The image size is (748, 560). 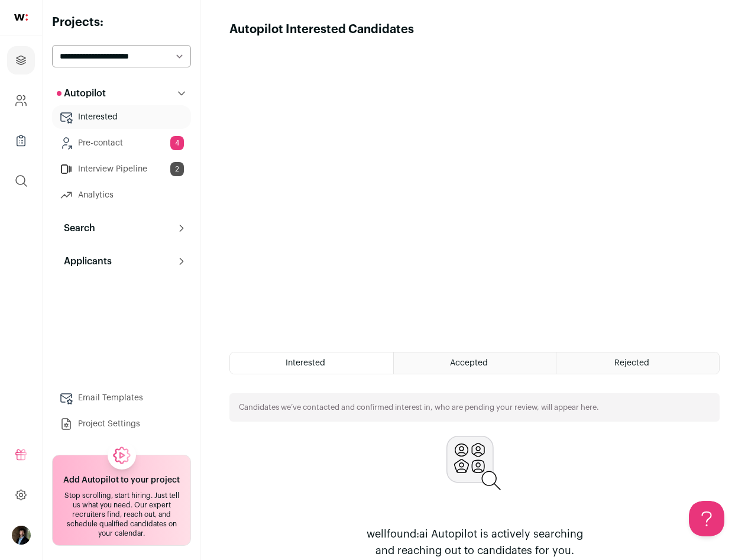 I want to click on span: 2, so click(x=177, y=169).